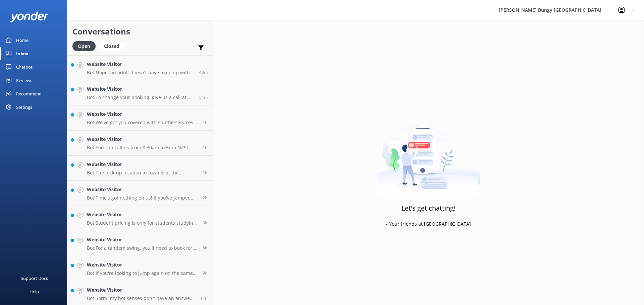 This screenshot has height=305, width=644. What do you see at coordinates (142, 223) in the screenshot?
I see `p: Bot: Student pricing is only for students studying at domestic NZ institutions. You'll need a stu...` at bounding box center [142, 223].